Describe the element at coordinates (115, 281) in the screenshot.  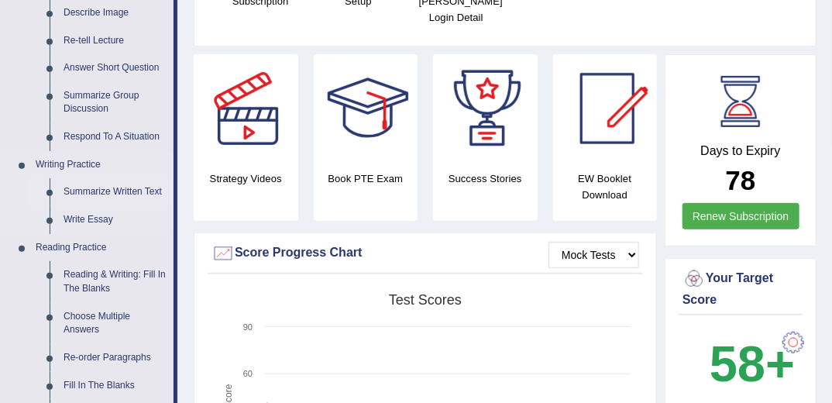
I see `a: Reading & Writing: Fill In The Blanks` at that location.